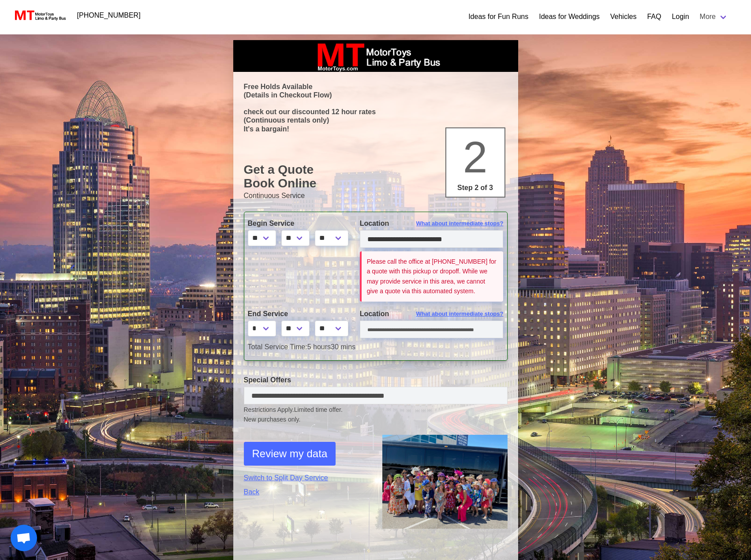 This screenshot has width=751, height=560. Describe the element at coordinates (306, 478) in the screenshot. I see `a: Switch to Split Day Service` at that location.